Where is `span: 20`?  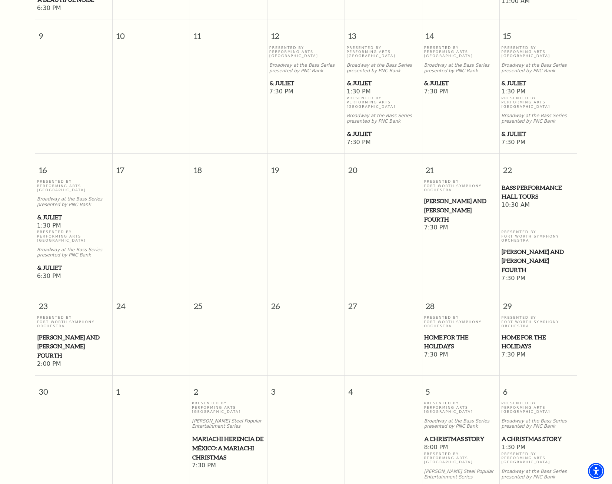 span: 20 is located at coordinates (383, 166).